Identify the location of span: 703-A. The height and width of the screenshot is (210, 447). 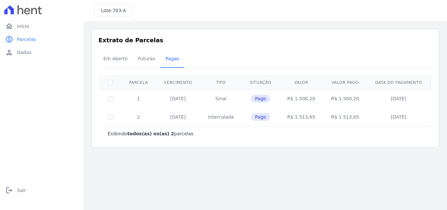
(119, 10).